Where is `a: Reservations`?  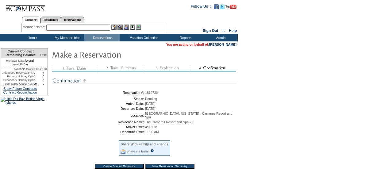
a: Reservations is located at coordinates (72, 20).